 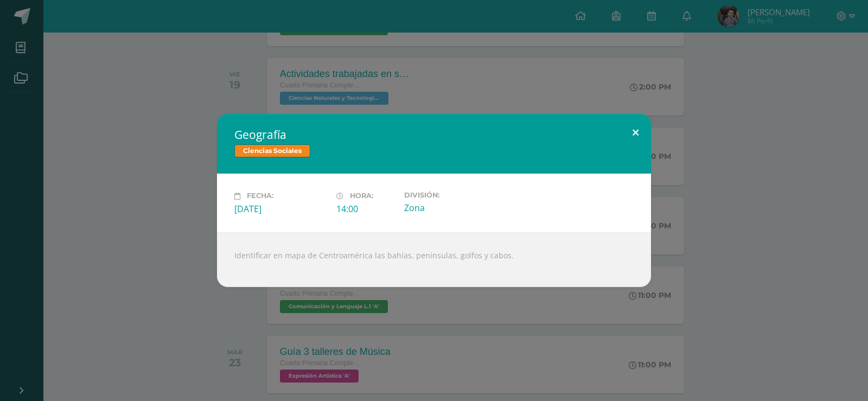 What do you see at coordinates (434, 135) in the screenshot?
I see `h2: Geografía` at bounding box center [434, 135].